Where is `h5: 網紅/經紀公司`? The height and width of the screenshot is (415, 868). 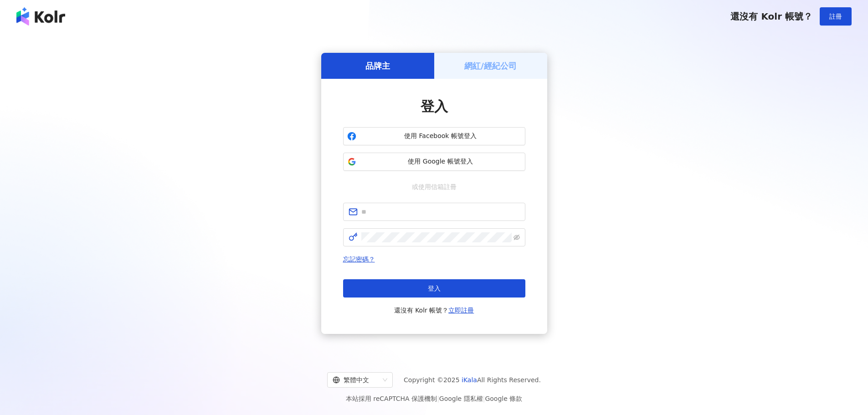 h5: 網紅/經紀公司 is located at coordinates (490, 66).